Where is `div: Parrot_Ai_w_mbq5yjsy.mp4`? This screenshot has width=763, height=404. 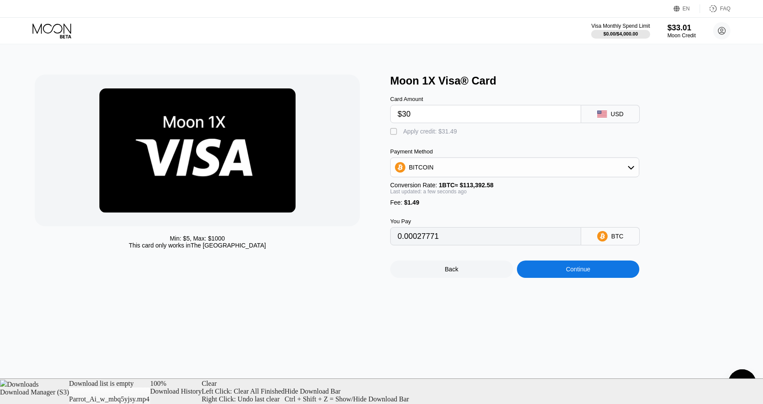 div: Parrot_Ai_w_mbq5yjsy.mp4 is located at coordinates (109, 400).